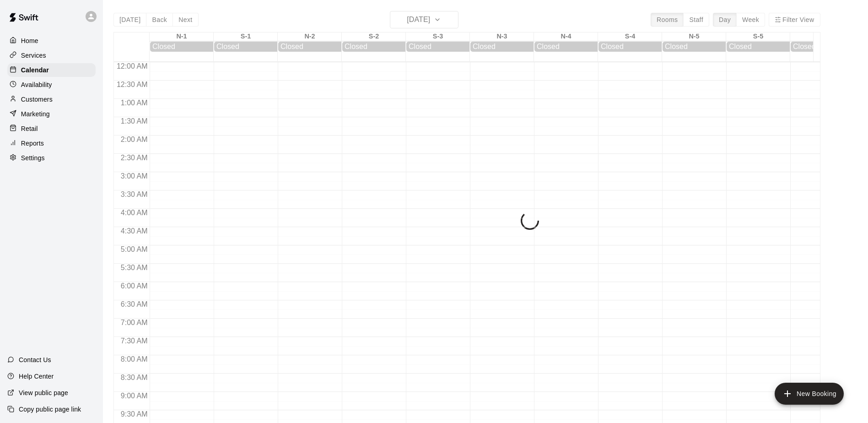  Describe the element at coordinates (182, 36) in the screenshot. I see `div: N-1` at that location.